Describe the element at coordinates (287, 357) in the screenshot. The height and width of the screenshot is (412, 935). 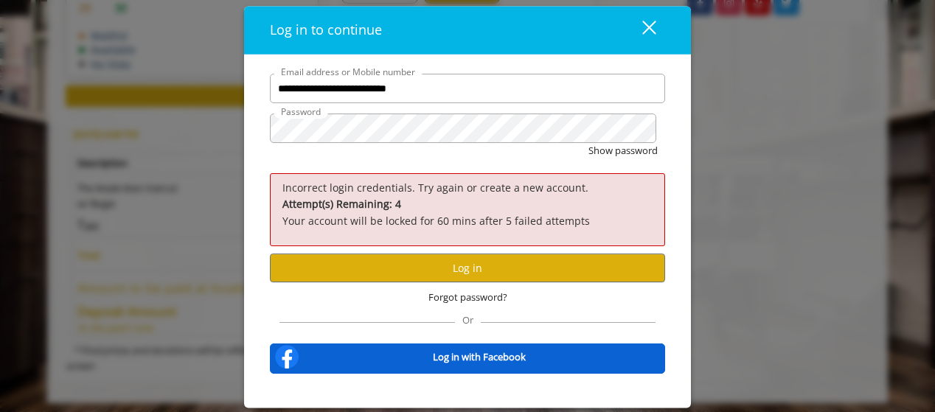
I see `img: facebook-logo` at that location.